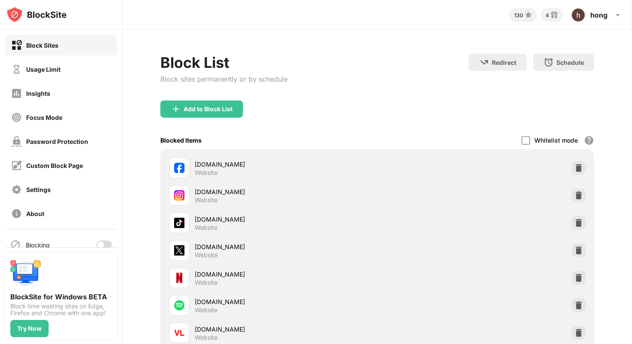  I want to click on img: time-usage-off.svg, so click(16, 69).